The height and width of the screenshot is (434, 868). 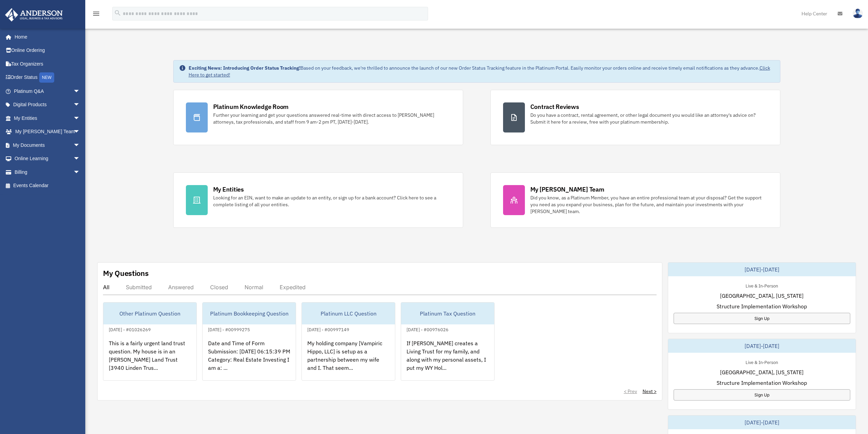 What do you see at coordinates (97, 13) in the screenshot?
I see `i: menu` at bounding box center [97, 13].